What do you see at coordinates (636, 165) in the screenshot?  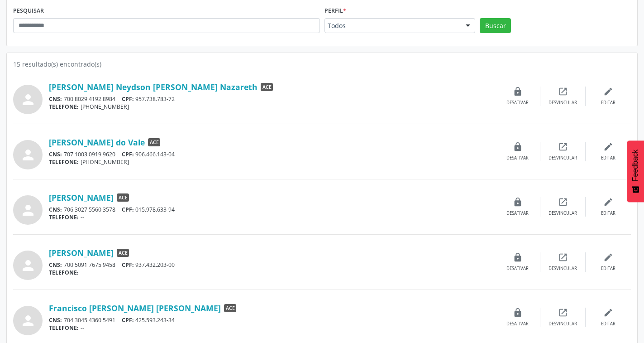 I see `span: Feedback` at bounding box center [636, 165].